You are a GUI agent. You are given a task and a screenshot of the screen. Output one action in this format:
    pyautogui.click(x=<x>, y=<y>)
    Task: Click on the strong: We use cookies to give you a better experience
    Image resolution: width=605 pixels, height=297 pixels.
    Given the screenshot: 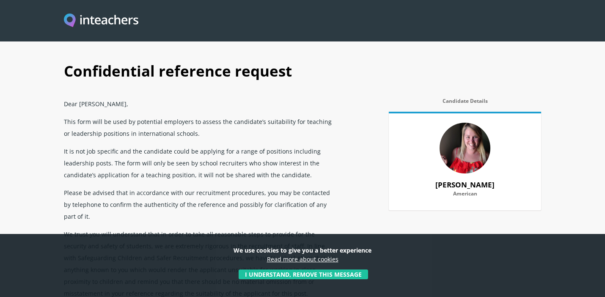 What is the action you would take?
    pyautogui.click(x=303, y=250)
    